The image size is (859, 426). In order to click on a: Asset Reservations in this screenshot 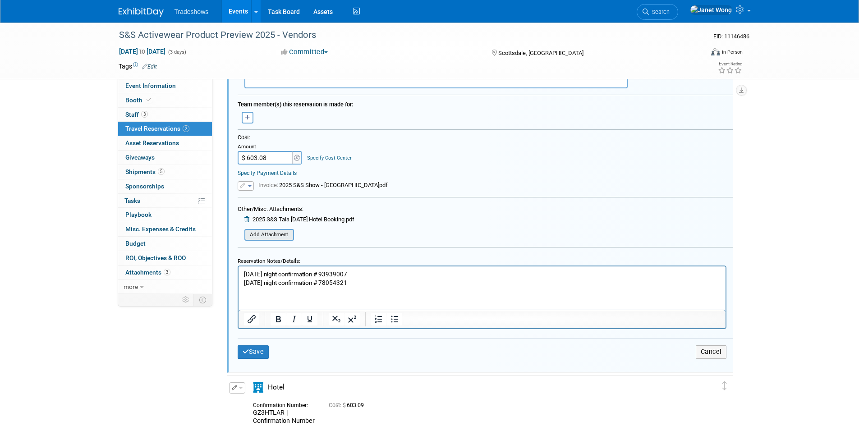, I will do `click(165, 143)`.